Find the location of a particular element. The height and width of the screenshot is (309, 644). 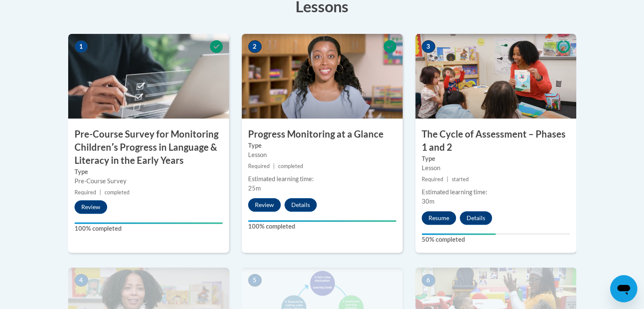

button: Resume is located at coordinates (439, 218).